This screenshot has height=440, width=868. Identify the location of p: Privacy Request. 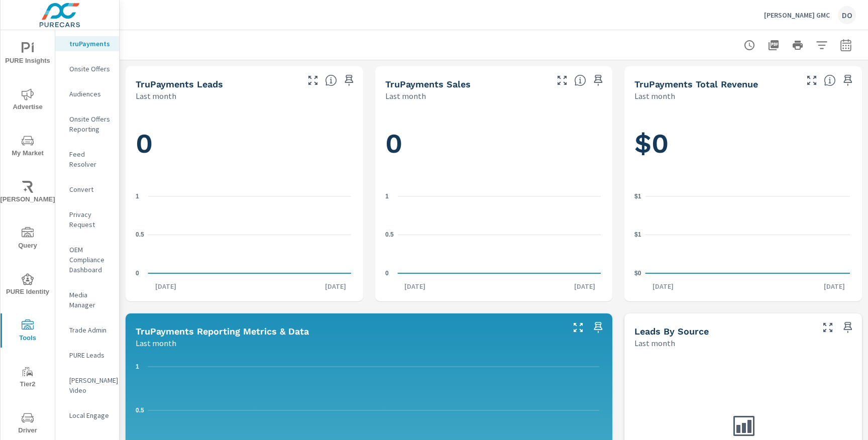
(90, 220).